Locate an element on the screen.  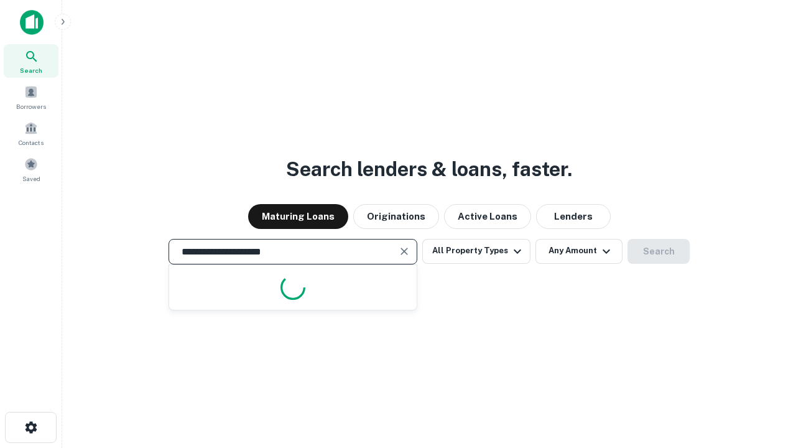
span: Contacts is located at coordinates (31, 142).